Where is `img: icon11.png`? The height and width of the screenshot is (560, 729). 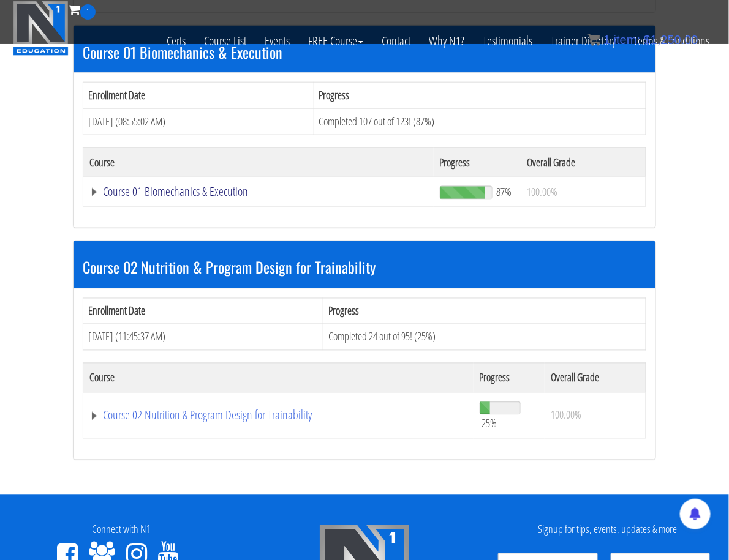 img: icon11.png is located at coordinates (594, 40).